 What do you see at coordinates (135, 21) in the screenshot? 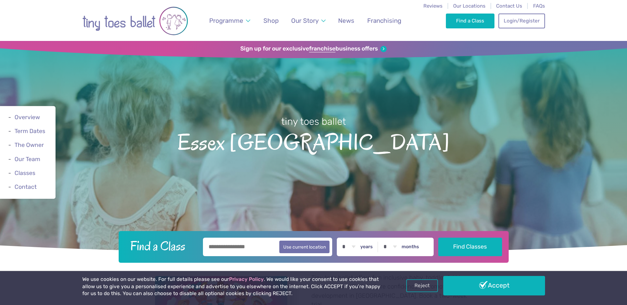
I see `img: tiny toes ballet` at bounding box center [135, 21].